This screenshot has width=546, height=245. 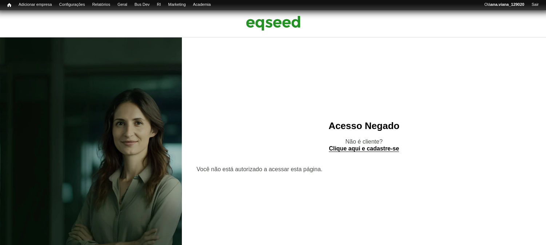 What do you see at coordinates (364, 149) in the screenshot?
I see `a: Clique aqui e cadastre-se` at bounding box center [364, 149].